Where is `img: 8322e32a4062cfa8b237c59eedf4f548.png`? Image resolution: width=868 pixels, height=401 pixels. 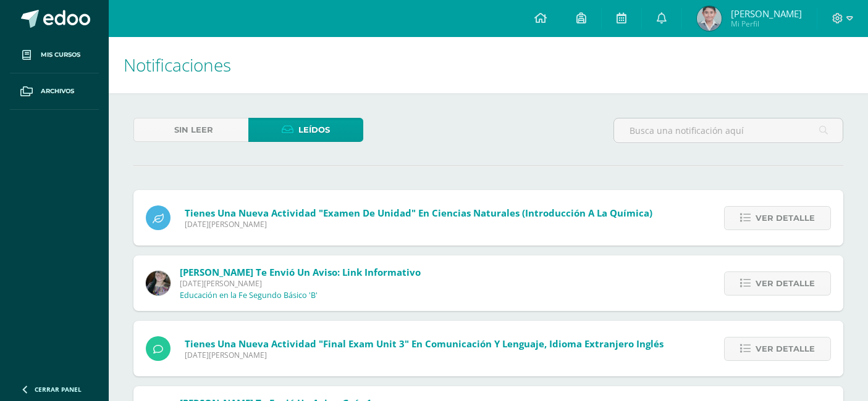 img: 8322e32a4062cfa8b237c59eedf4f548.png is located at coordinates (158, 283).